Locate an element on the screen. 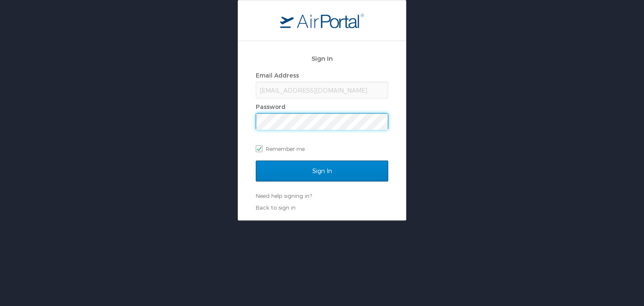 The width and height of the screenshot is (644, 306). input: Sign In is located at coordinates (322, 171).